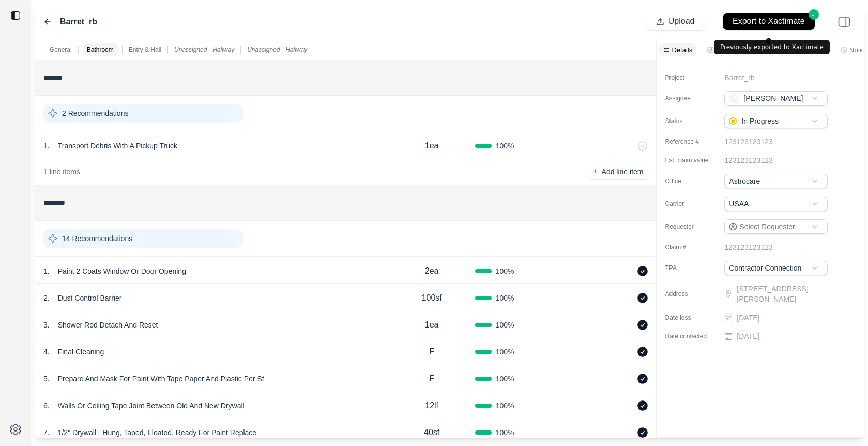 The width and height of the screenshot is (868, 446). Describe the element at coordinates (691, 204) in the screenshot. I see `label: Carrier` at that location.